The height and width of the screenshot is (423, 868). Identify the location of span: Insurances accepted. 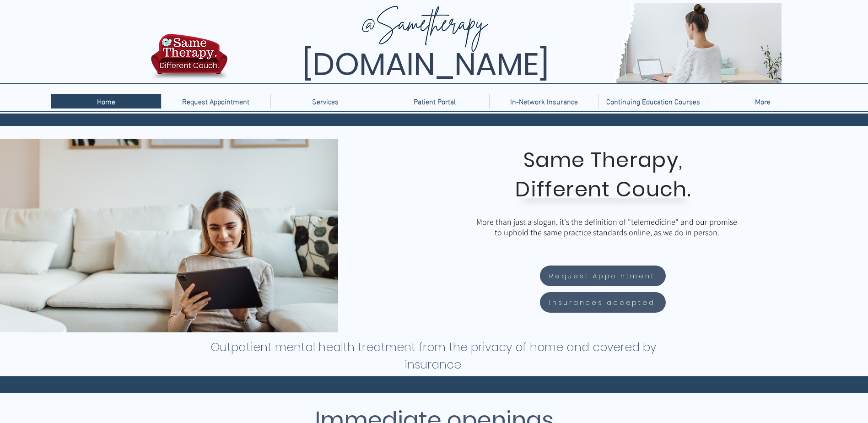
(602, 302).